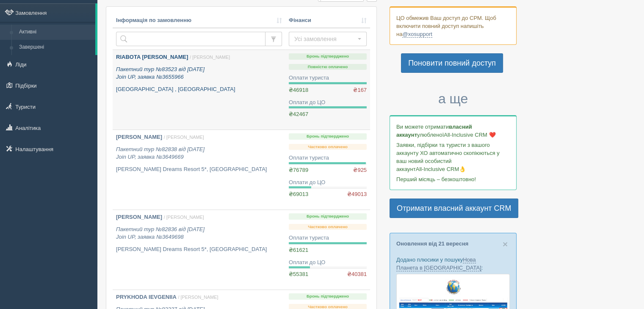 This screenshot has height=309, width=644. Describe the element at coordinates (298, 90) in the screenshot. I see `span: ₴46918` at that location.